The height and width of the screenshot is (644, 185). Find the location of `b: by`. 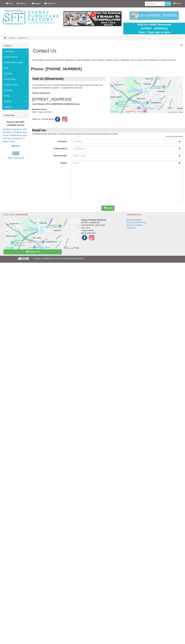

b: by is located at coordinates (13, 145).